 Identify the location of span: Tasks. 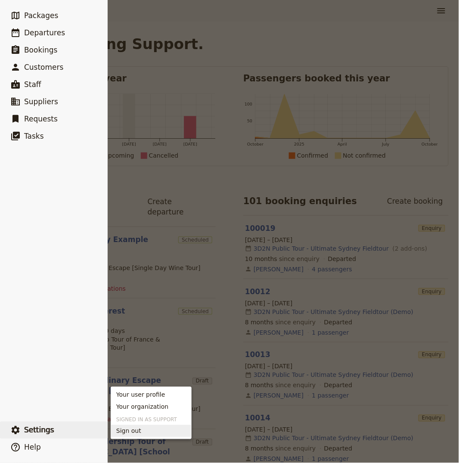
(34, 136).